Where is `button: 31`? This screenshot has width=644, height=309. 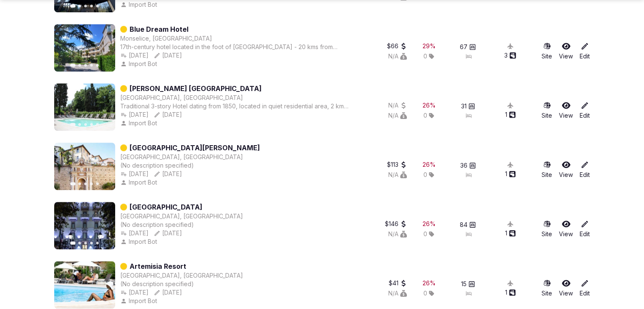
button: 31 is located at coordinates (468, 106).